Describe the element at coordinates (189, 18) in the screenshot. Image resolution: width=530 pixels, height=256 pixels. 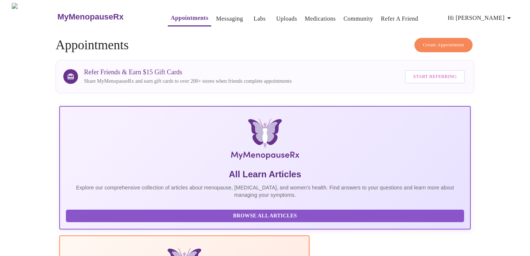
I see `button: Appointments` at that location.